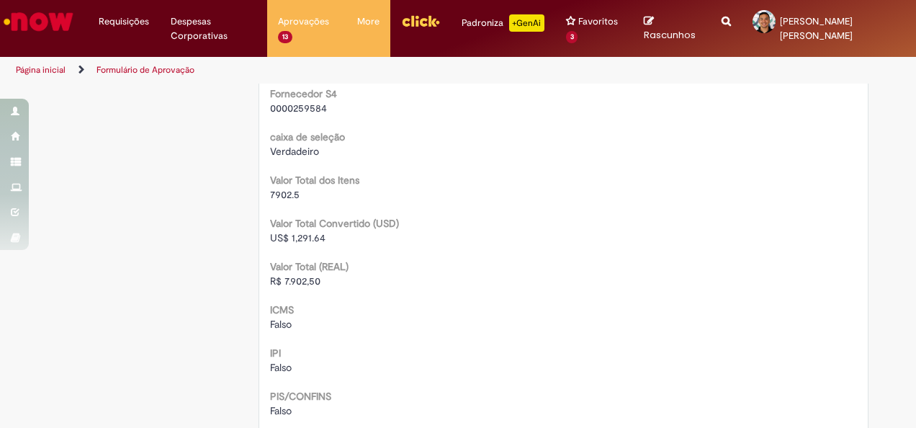 This screenshot has height=428, width=916. What do you see at coordinates (145, 70) in the screenshot?
I see `a: Formulário de Aprovação` at bounding box center [145, 70].